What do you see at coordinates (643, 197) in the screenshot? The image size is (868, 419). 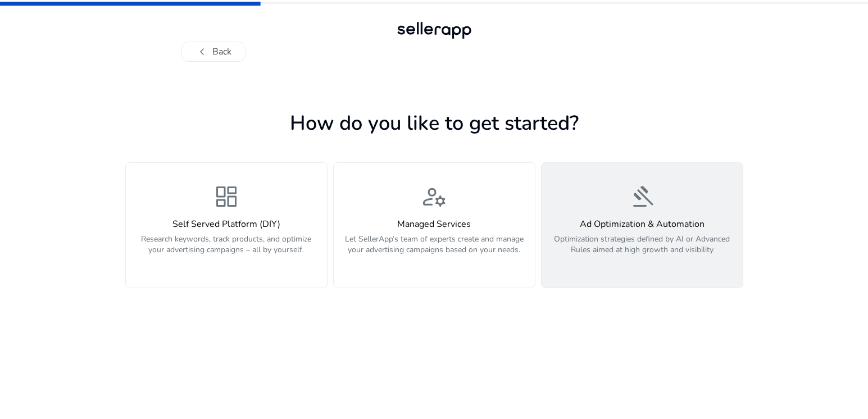 I see `span: gavel` at bounding box center [643, 197].